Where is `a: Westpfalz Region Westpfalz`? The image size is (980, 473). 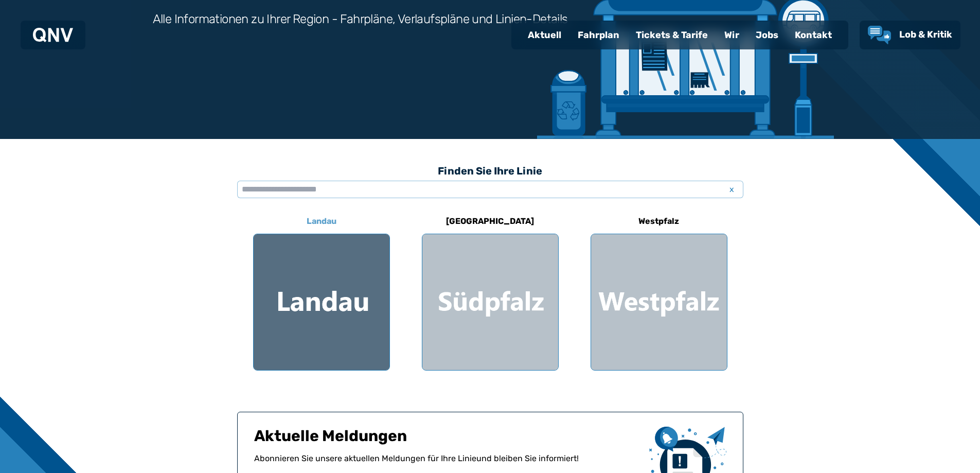
a: Westpfalz Region Westpfalz is located at coordinates (659, 289).